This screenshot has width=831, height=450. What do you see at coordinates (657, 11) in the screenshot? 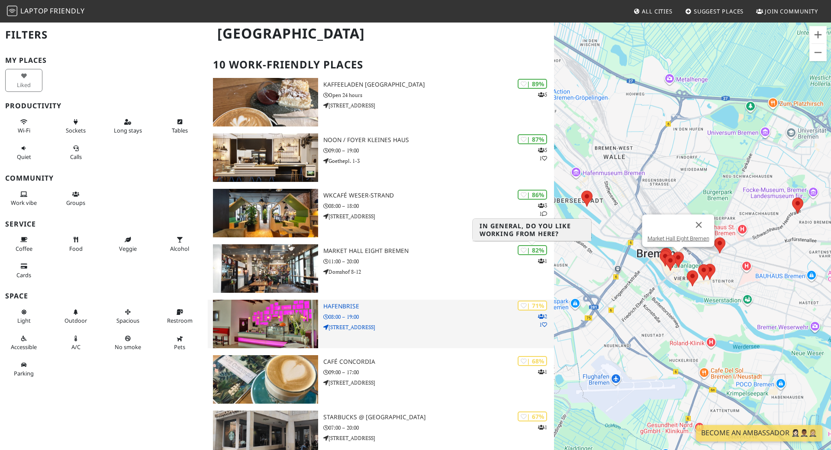
I see `span: All Cities` at bounding box center [657, 11].